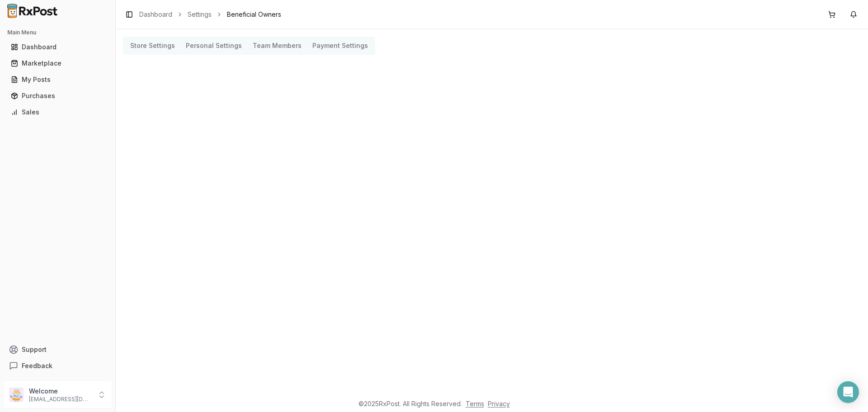 The image size is (868, 412). I want to click on img: RxPost Logo, so click(33, 11).